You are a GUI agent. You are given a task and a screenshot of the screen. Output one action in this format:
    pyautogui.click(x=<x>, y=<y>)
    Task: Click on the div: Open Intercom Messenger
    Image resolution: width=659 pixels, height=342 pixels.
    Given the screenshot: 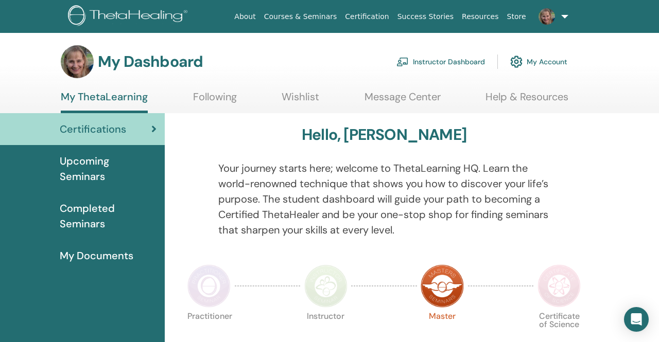 What is the action you would take?
    pyautogui.click(x=636, y=320)
    